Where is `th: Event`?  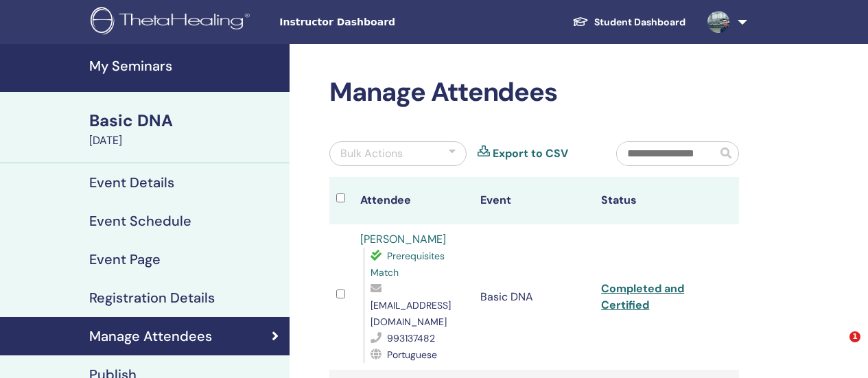
th: Event is located at coordinates (534, 200).